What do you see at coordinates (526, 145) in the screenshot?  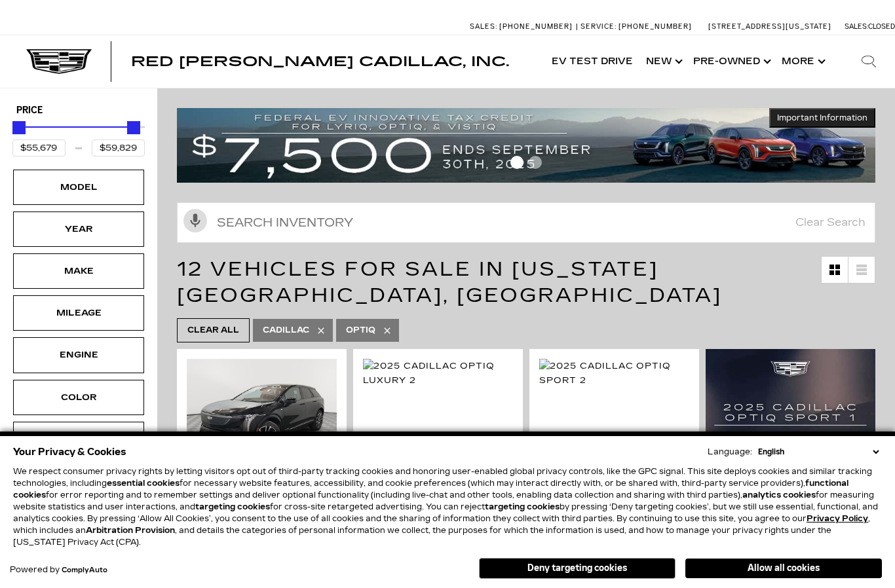 I see `img: vrp-tax-ending-august-version` at bounding box center [526, 145].